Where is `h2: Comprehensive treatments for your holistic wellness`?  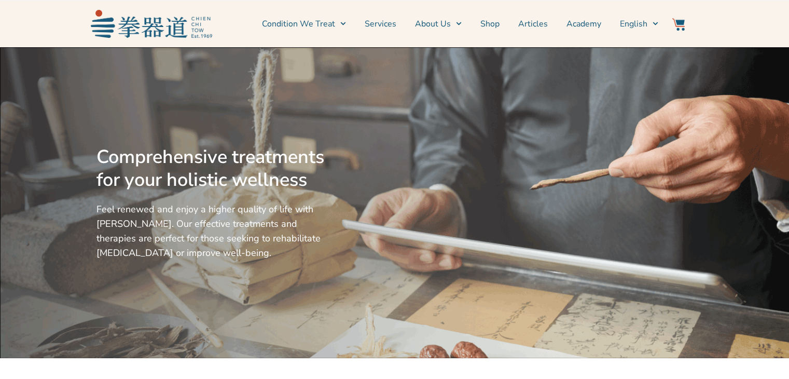
h2: Comprehensive treatments for your holistic wellness is located at coordinates (213, 169).